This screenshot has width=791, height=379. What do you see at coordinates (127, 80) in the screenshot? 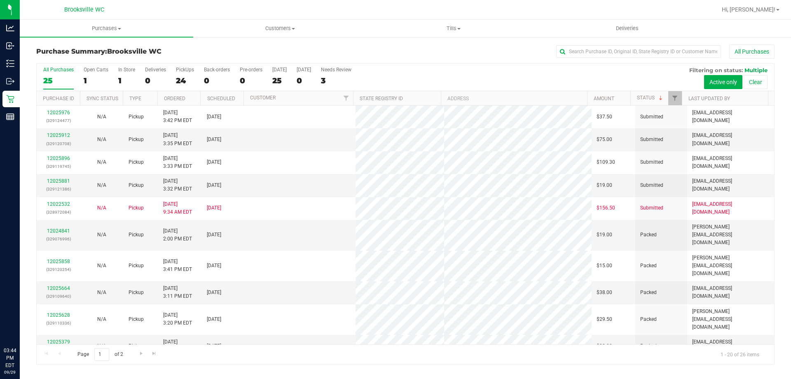
I see `div: 1` at bounding box center [127, 80].